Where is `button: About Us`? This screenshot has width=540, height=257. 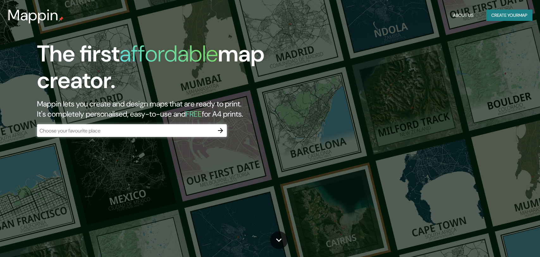 button: About Us is located at coordinates (463, 15).